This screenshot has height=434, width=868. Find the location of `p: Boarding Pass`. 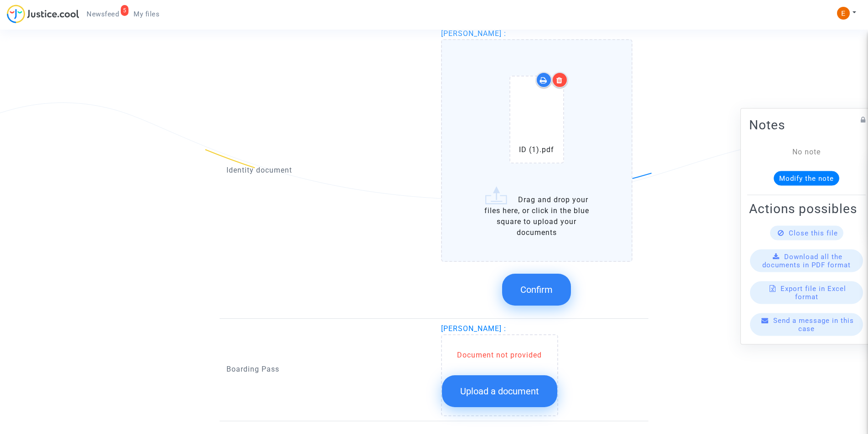

p: Boarding Pass is located at coordinates (327, 369).